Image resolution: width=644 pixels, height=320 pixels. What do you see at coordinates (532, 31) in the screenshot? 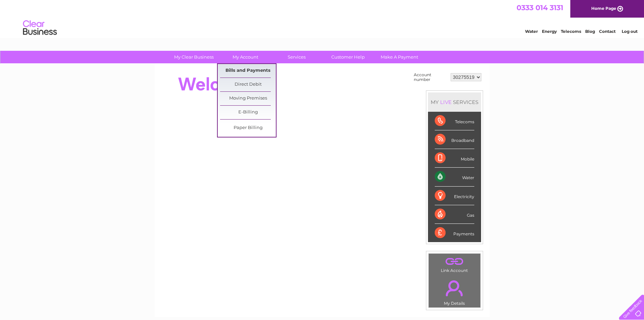
I see `a: Water` at bounding box center [532, 31].